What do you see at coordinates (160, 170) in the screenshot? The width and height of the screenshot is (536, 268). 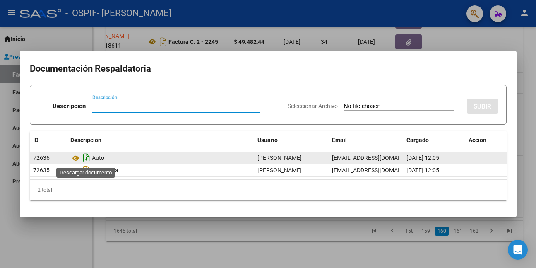 I see `div: Asistencia` at bounding box center [160, 170].